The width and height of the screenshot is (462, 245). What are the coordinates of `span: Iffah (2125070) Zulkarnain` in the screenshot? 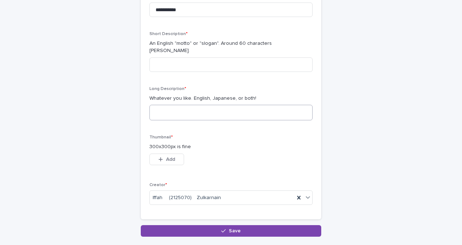 It's located at (187, 198).